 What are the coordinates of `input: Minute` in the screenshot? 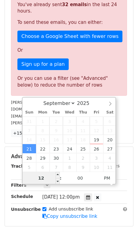 It's located at (80, 178).